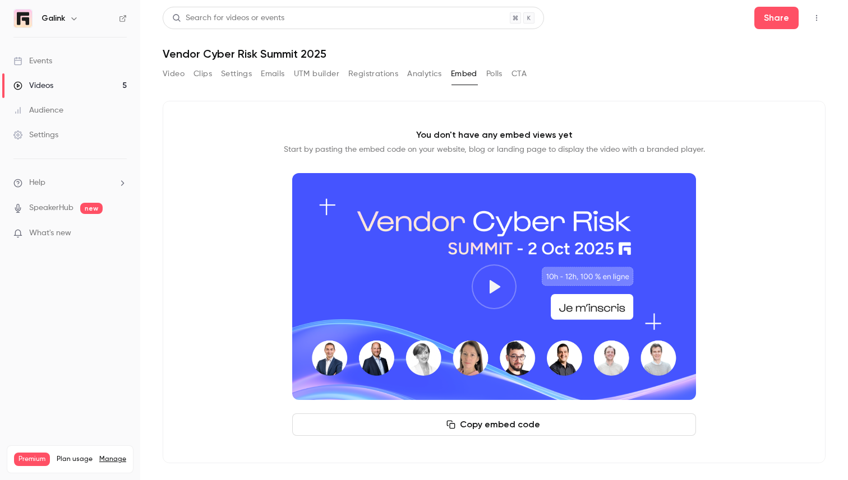 The height and width of the screenshot is (480, 848). I want to click on h1: Vendor Cyber Risk Summit 2025, so click(494, 54).